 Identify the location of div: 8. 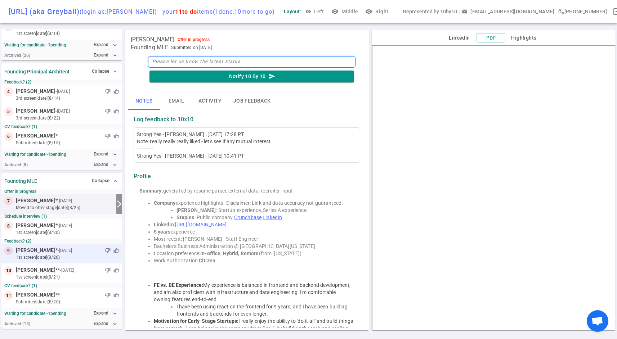
(9, 226).